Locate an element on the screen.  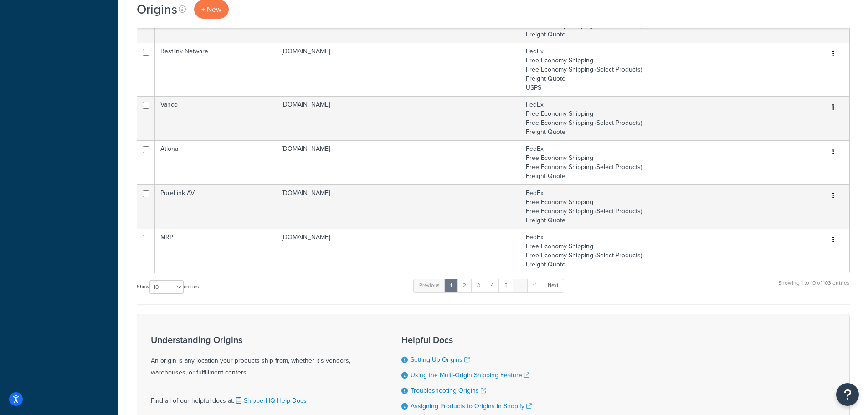
div: An origin is any location your products ship from, whether it's vendors, warehouses, or fulfillme... is located at coordinates (265, 357).